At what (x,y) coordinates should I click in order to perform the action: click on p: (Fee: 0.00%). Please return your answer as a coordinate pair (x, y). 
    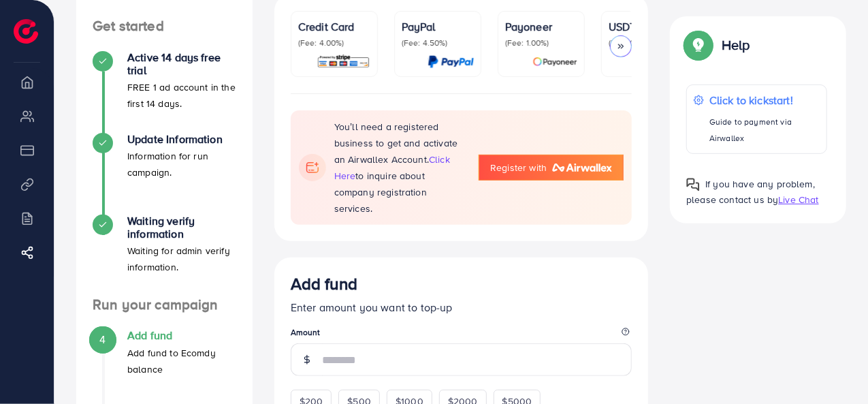
    Looking at the image, I should click on (645, 43).